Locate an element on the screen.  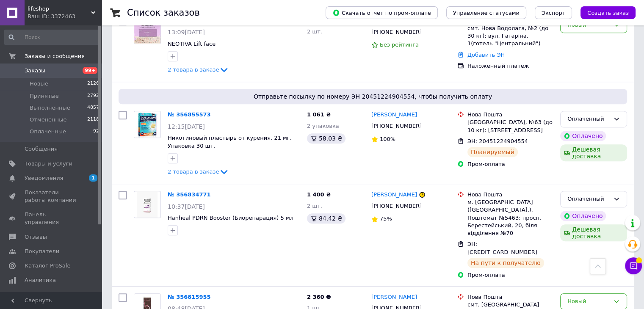
span: Заказы is located at coordinates (34, 71).